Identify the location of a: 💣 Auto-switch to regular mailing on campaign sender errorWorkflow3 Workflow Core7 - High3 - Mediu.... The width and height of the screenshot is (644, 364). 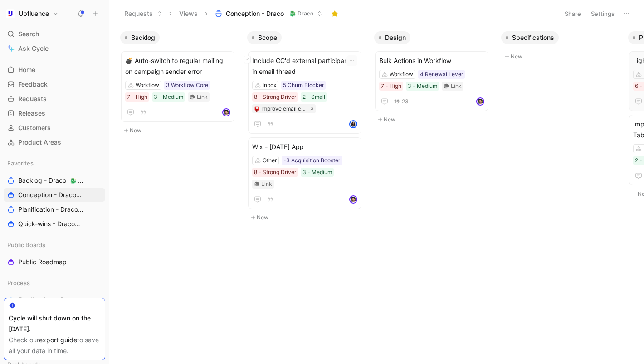
(178, 86).